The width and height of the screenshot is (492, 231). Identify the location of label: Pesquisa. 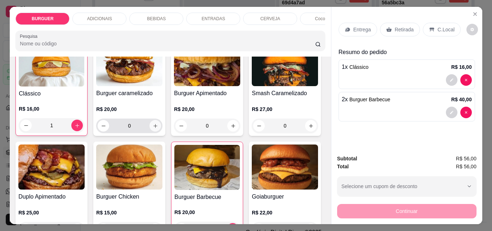
(30, 36).